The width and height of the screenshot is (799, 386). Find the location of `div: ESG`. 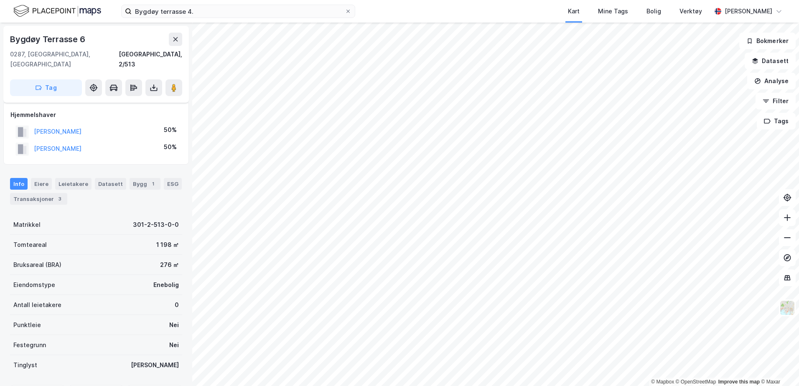

div: ESG is located at coordinates (173, 184).